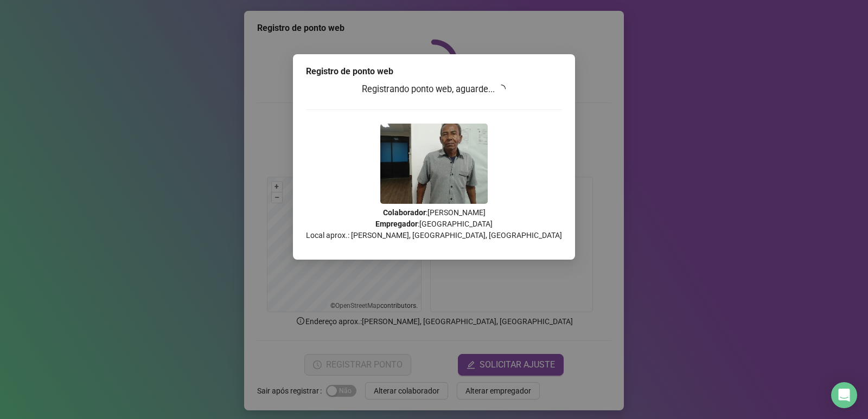  What do you see at coordinates (844, 395) in the screenshot?
I see `div: Open Intercom Messenger` at bounding box center [844, 395].